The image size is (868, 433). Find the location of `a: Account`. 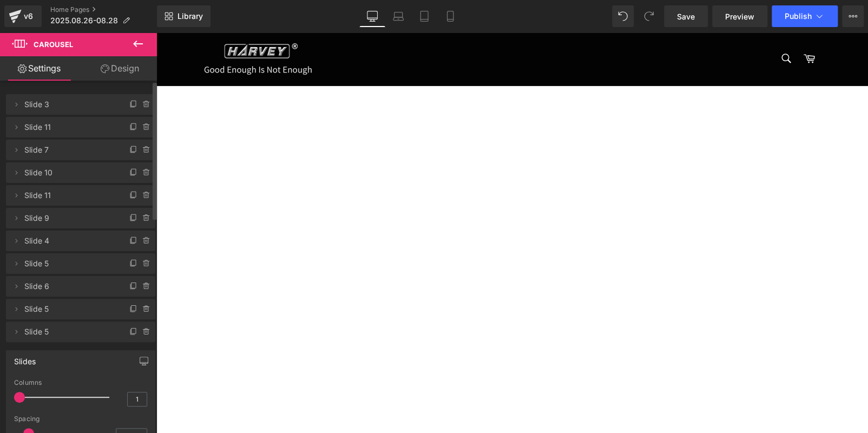

a: Account is located at coordinates (650, 70).